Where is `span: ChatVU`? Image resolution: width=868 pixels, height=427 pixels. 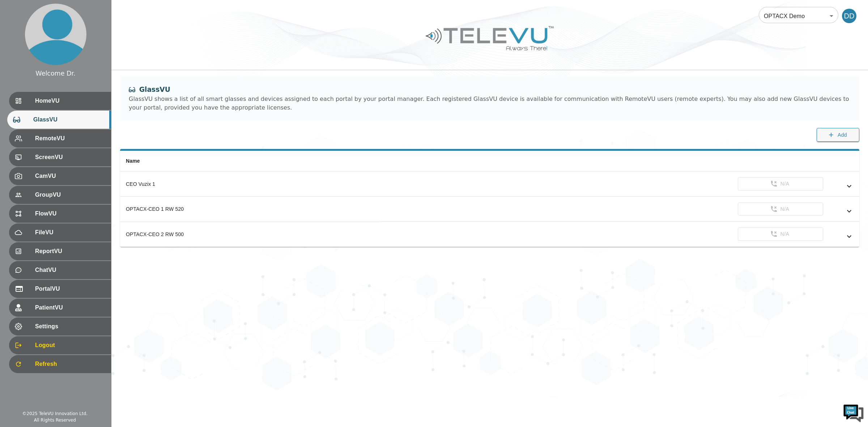
span: ChatVU is located at coordinates (70, 270).